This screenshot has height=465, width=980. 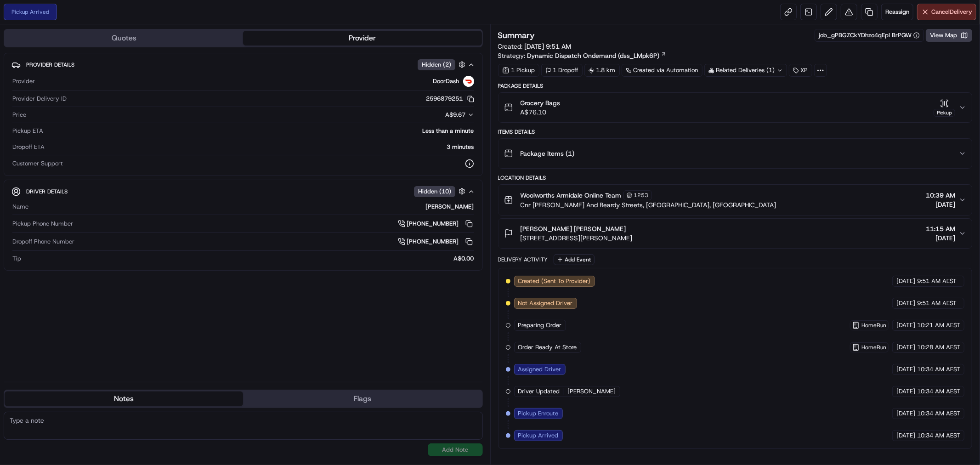 What do you see at coordinates (945, 107) in the screenshot?
I see `button: Pickup` at bounding box center [945, 107].